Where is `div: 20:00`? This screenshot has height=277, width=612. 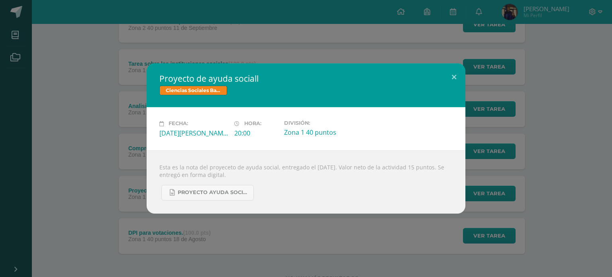
div: 20:00 is located at coordinates (256, 133).